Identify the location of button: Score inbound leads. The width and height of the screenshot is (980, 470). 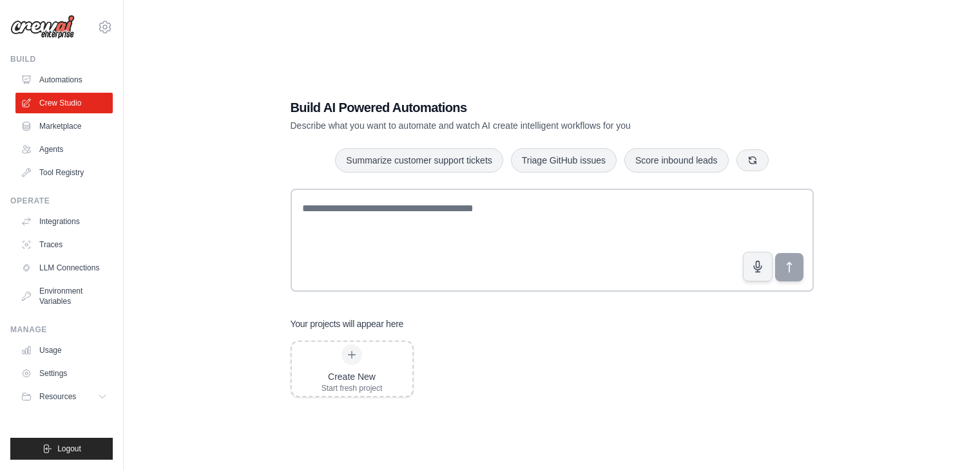
(676, 160).